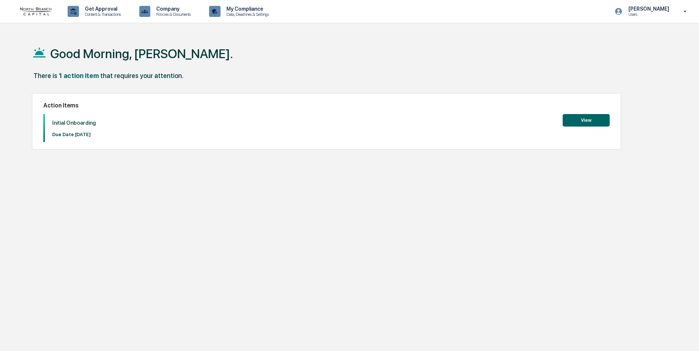 The image size is (699, 351). Describe the element at coordinates (35, 11) in the screenshot. I see `img: logo` at that location.